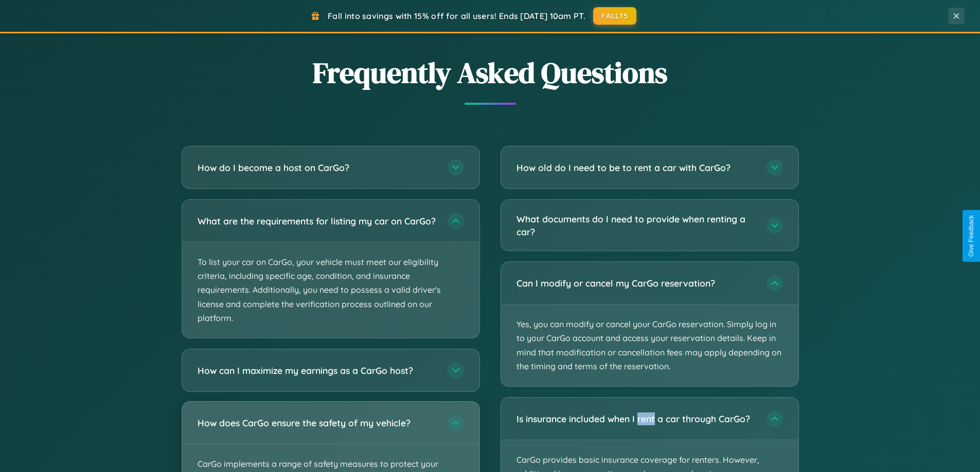 The width and height of the screenshot is (980, 472). I want to click on h3: How does CarGo ensure the safety of my vehicle?, so click(317, 423).